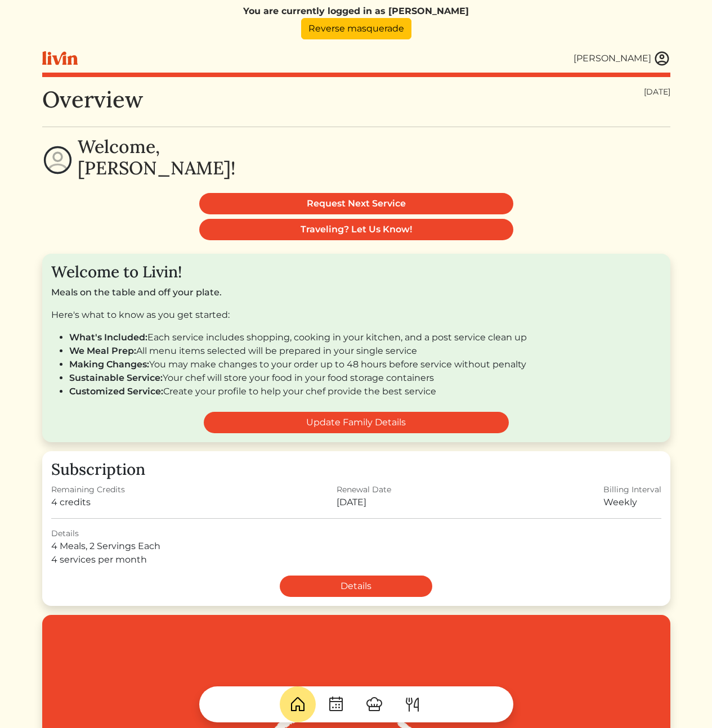  I want to click on img: ForkKnife-55491504ffdb50bab0c1e09e7649658475375261d09fd45db06cec23bce548bf.svg, so click(412, 705).